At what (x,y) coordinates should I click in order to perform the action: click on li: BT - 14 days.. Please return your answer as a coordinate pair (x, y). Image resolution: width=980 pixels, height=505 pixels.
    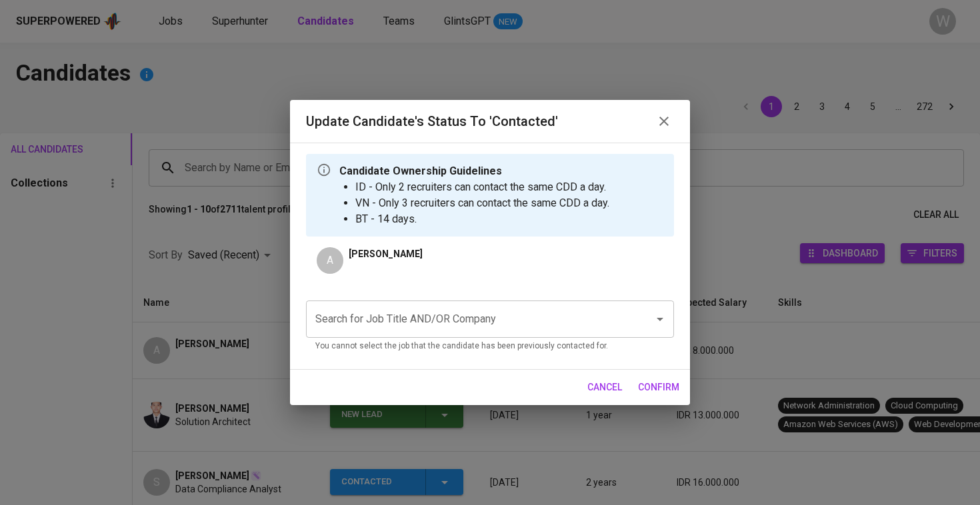
    Looking at the image, I should click on (482, 220).